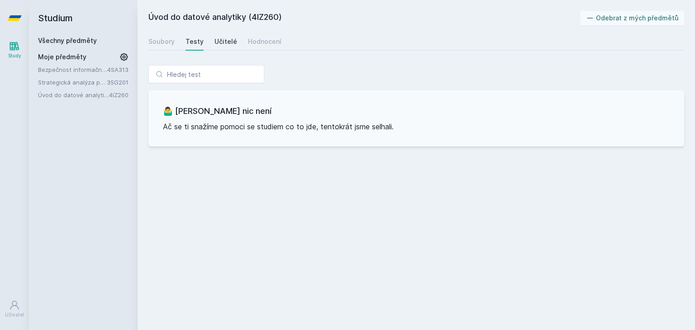  Describe the element at coordinates (14, 50) in the screenshot. I see `a: Study` at that location.